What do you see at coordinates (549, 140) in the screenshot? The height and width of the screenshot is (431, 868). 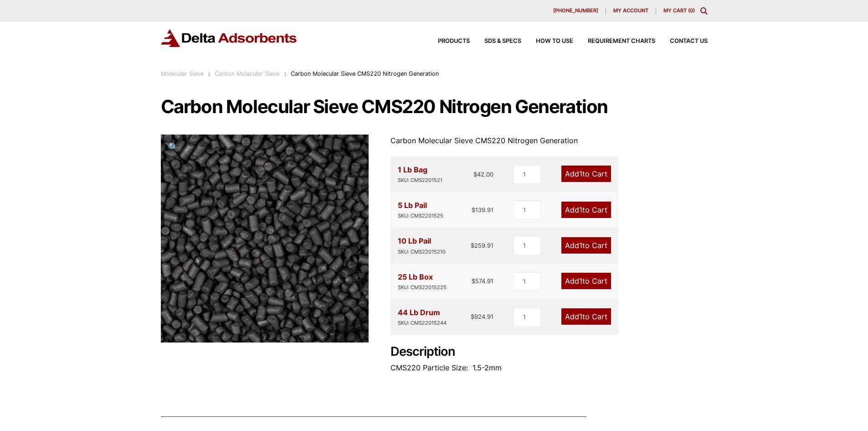 I see `p: Carbon Molecular Sieve CMS220 Nitrogen Generation` at bounding box center [549, 140].